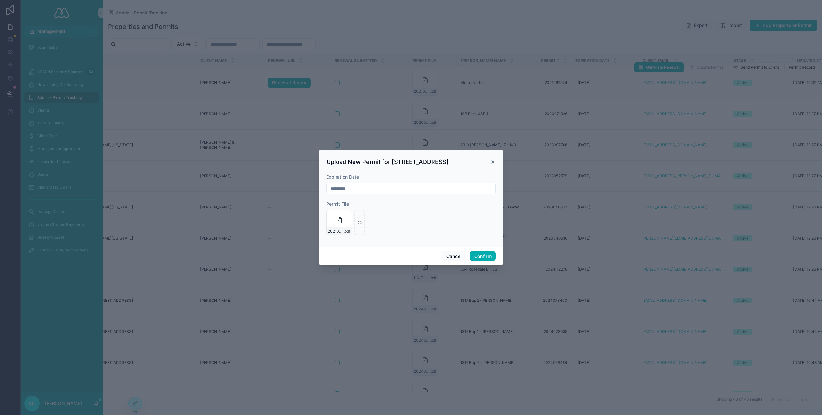  Describe the element at coordinates (454, 257) in the screenshot. I see `button: Cancel` at that location.